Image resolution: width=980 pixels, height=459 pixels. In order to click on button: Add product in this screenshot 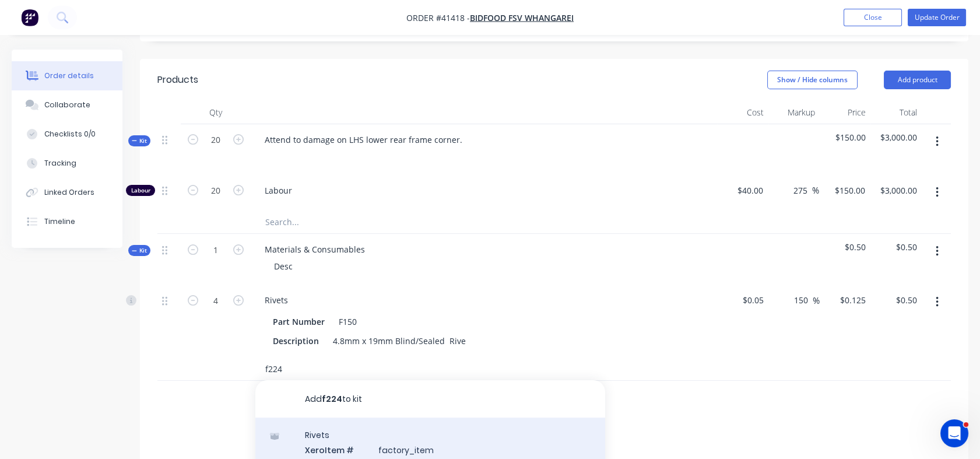, I will do `click(917, 80)`.